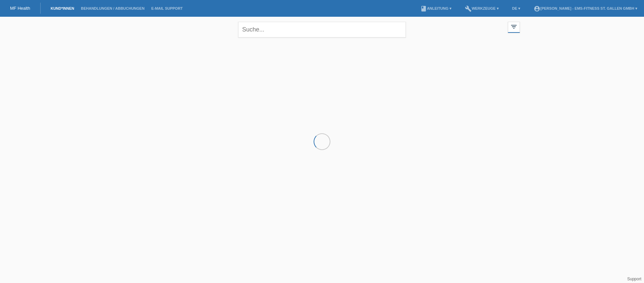 Image resolution: width=644 pixels, height=283 pixels. What do you see at coordinates (468, 8) in the screenshot?
I see `i: build` at bounding box center [468, 8].